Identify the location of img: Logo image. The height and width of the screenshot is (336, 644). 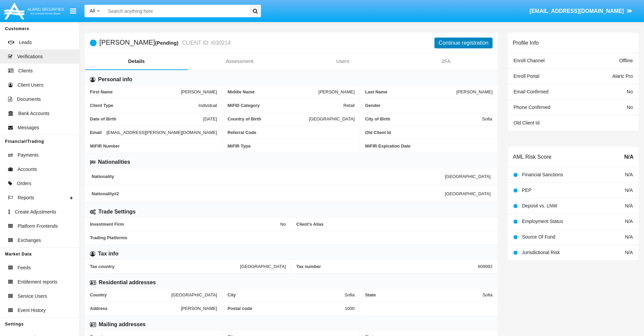
(34, 11).